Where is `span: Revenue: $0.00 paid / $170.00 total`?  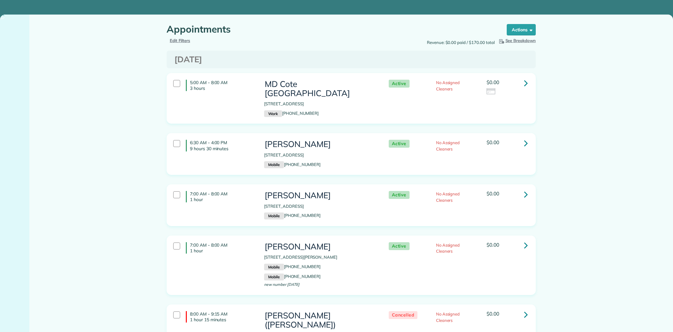 span: Revenue: $0.00 paid / $170.00 total is located at coordinates (461, 43).